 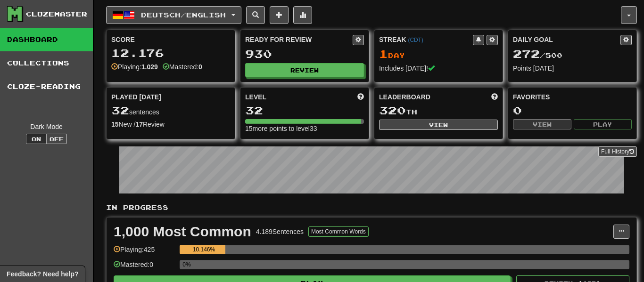 I want to click on button: Review, so click(x=304, y=70).